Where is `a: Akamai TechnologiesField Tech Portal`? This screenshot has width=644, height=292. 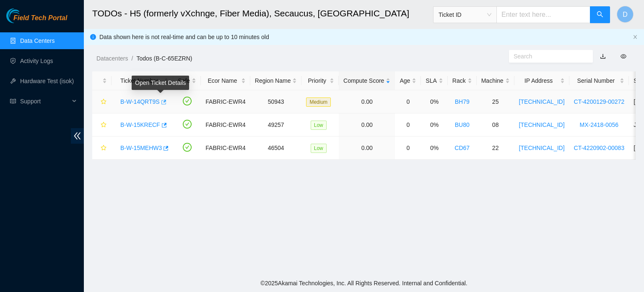 a: Akamai TechnologiesField Tech Portal is located at coordinates (37, 21).